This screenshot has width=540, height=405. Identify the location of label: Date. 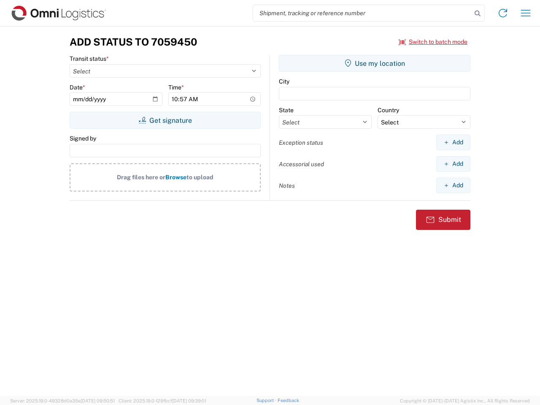
(77, 87).